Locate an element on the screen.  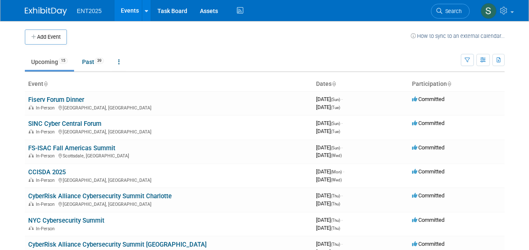
span: 15 is located at coordinates (63, 61).